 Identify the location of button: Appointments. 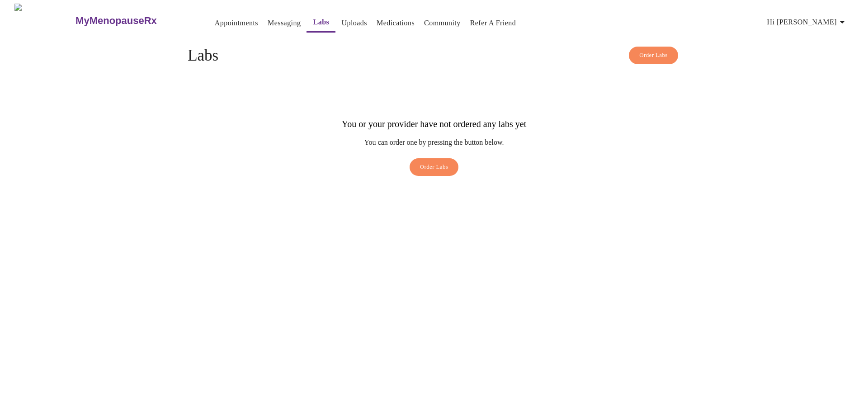
(237, 23).